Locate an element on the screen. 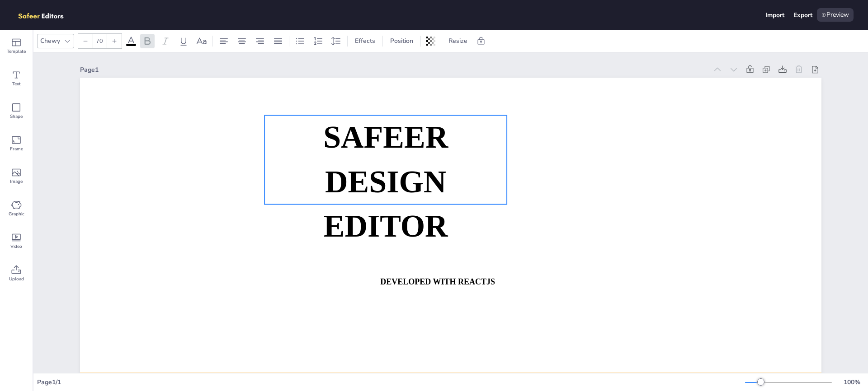  span: Graphic is located at coordinates (16, 214).